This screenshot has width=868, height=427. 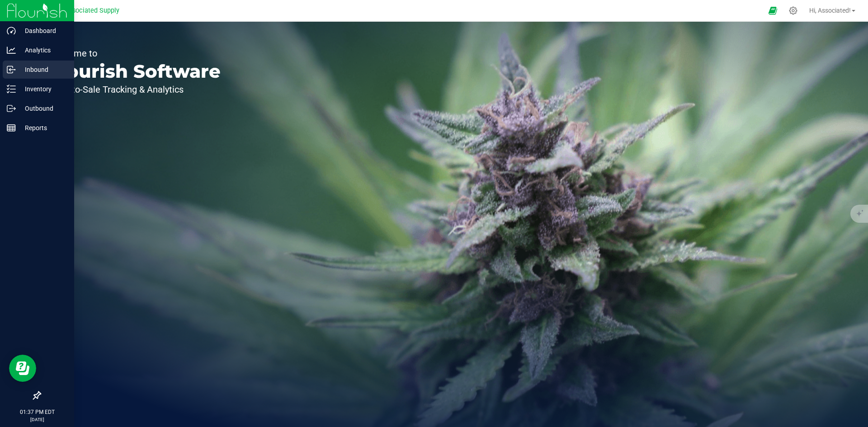 I want to click on p: Welcome to, so click(x=135, y=53).